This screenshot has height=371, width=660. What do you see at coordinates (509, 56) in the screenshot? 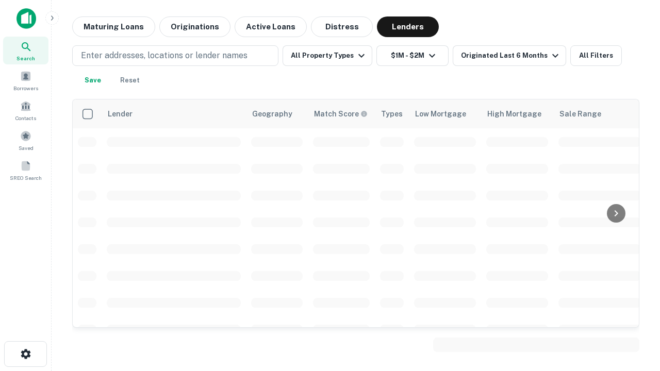
I see `button: Originated Last 6 Months` at bounding box center [509, 56].